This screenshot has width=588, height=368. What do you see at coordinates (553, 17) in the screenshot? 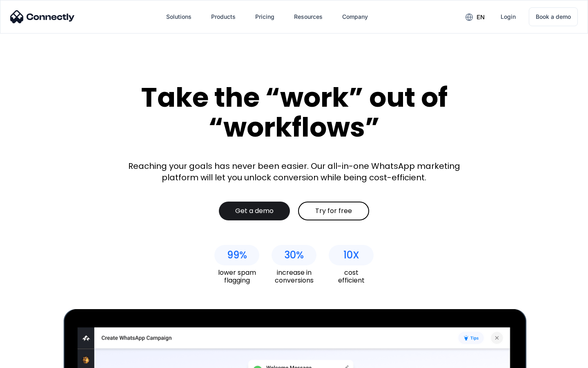
I see `a: Book a demo` at bounding box center [553, 17].